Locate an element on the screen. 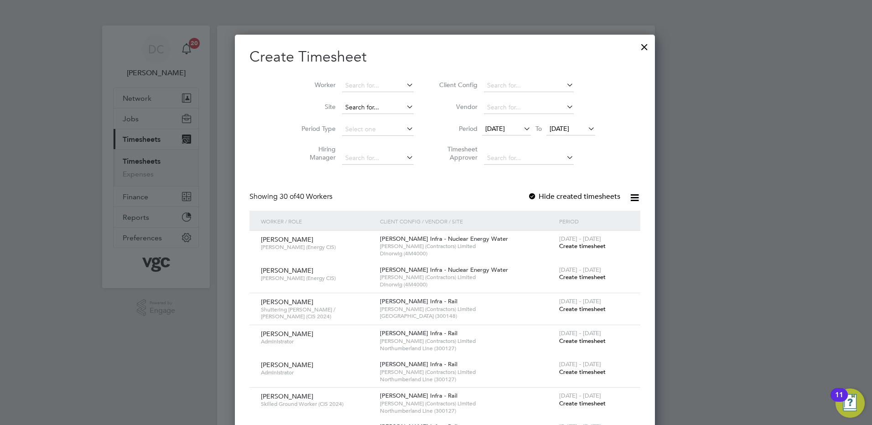 This screenshot has width=872, height=425. label: Vendor is located at coordinates (457, 107).